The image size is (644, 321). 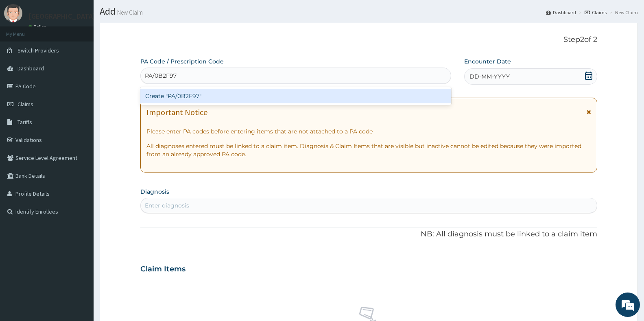 What do you see at coordinates (25, 104) in the screenshot?
I see `span: Claims` at bounding box center [25, 104].